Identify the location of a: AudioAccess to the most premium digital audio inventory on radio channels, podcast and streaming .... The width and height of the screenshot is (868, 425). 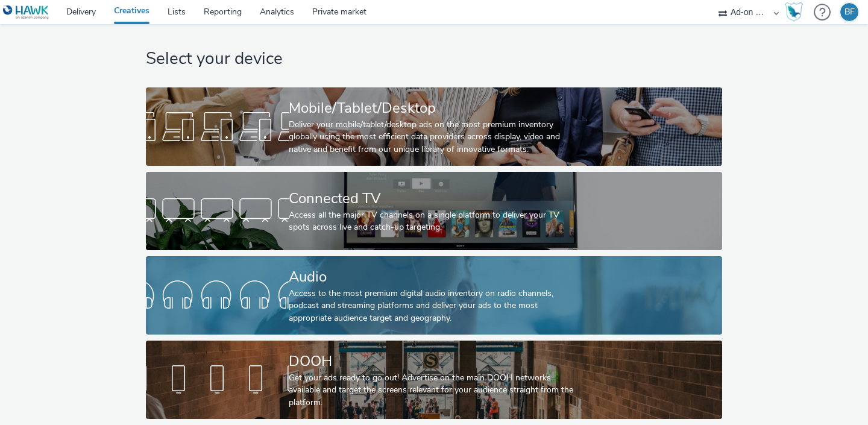
(433, 295).